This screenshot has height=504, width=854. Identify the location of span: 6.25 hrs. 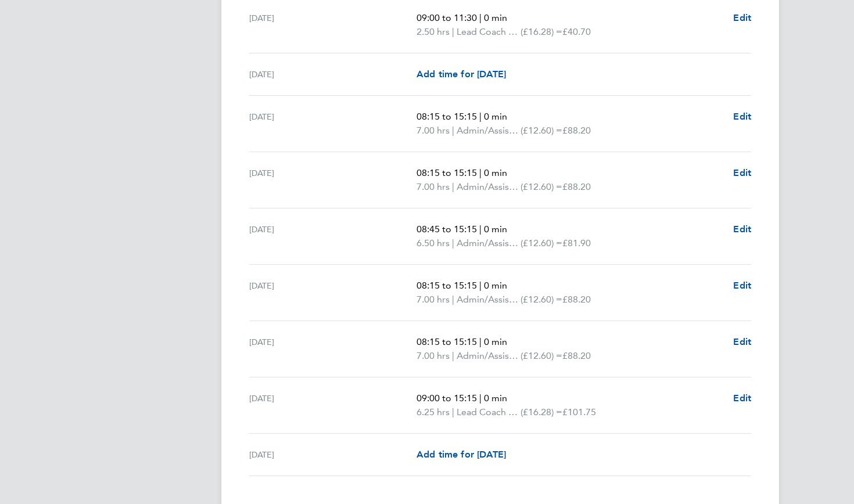
(433, 412).